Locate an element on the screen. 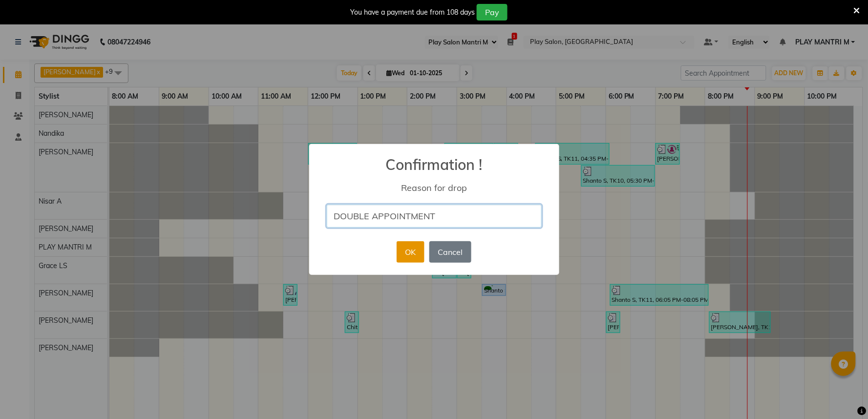  div: Reason for drop is located at coordinates (434, 188).